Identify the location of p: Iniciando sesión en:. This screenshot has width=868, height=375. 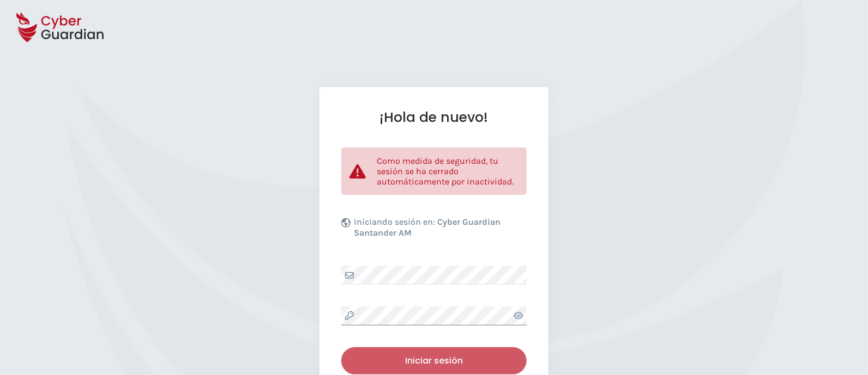
(439, 230).